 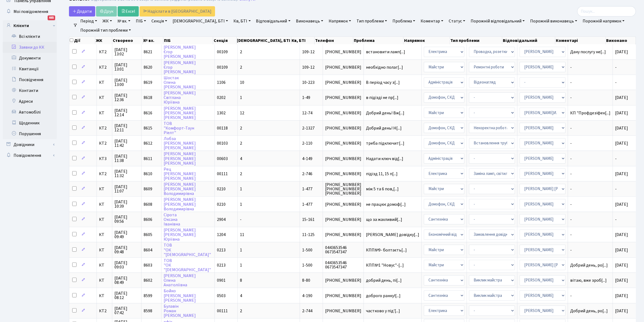 I want to click on span: КТ3, so click(x=105, y=159).